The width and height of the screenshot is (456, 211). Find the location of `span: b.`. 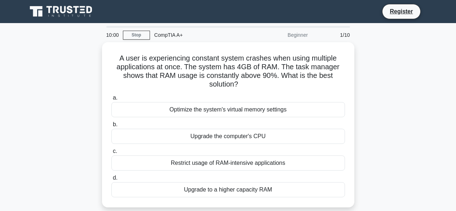

span: b. is located at coordinates (115, 124).